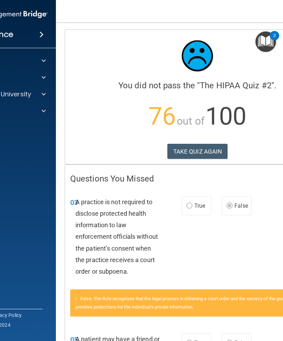  What do you see at coordinates (197, 151) in the screenshot?
I see `button: TAKE QUIZ AGAIN` at bounding box center [197, 151].